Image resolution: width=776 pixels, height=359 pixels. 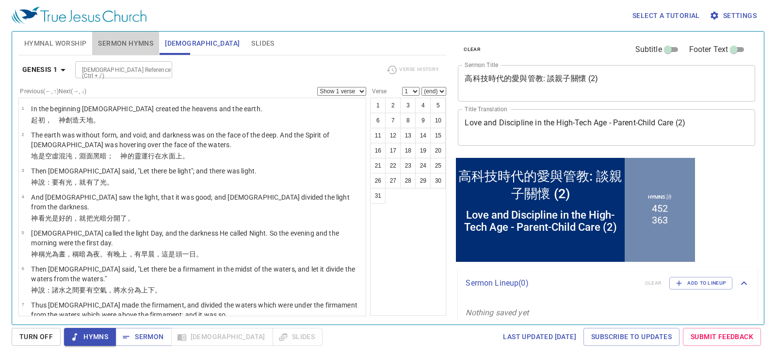 I want to click on img: True Jesus Church, so click(x=79, y=16).